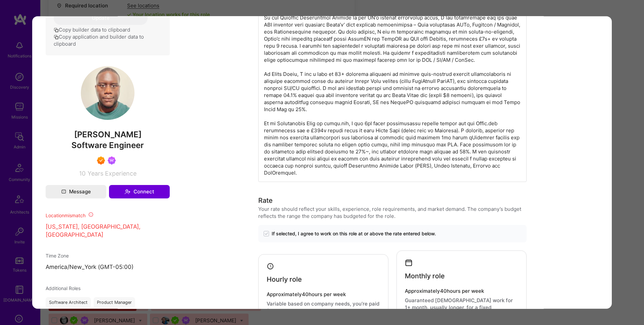 The height and width of the screenshot is (325, 644). What do you see at coordinates (64, 192) in the screenshot?
I see `i: icon Mail` at bounding box center [64, 192].